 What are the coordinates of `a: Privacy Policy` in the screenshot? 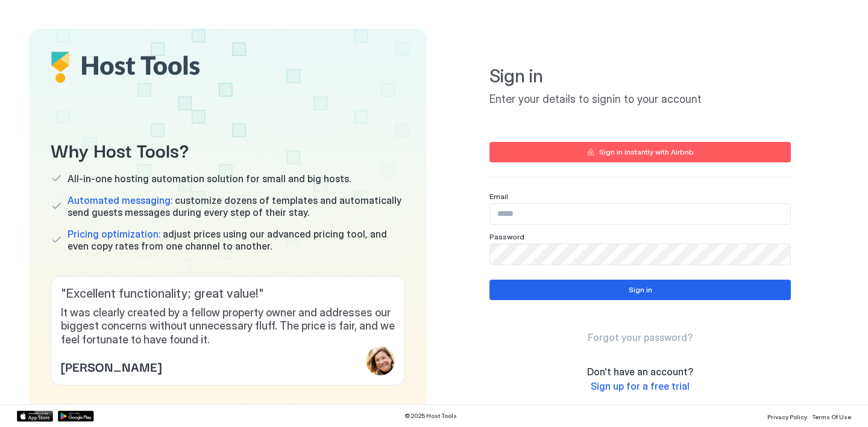 It's located at (787, 416).